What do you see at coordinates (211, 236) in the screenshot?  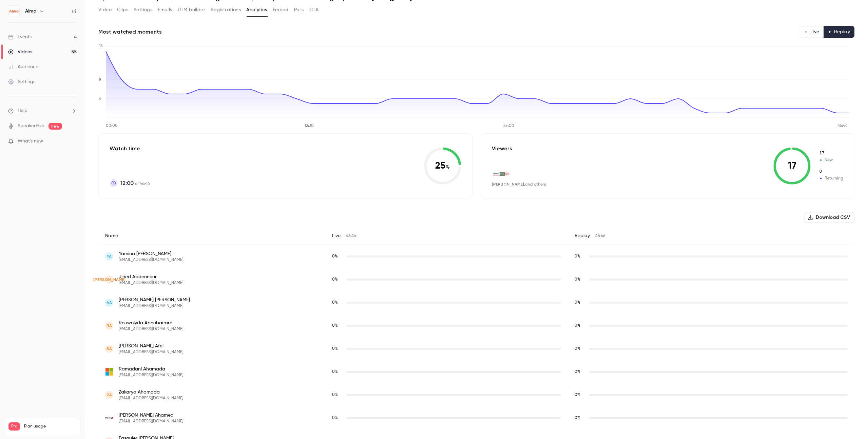 I see `div: Name` at bounding box center [211, 236].